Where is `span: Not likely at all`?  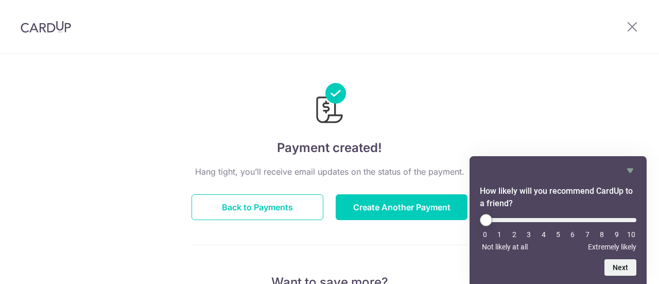
span: Not likely at all is located at coordinates (505, 247).